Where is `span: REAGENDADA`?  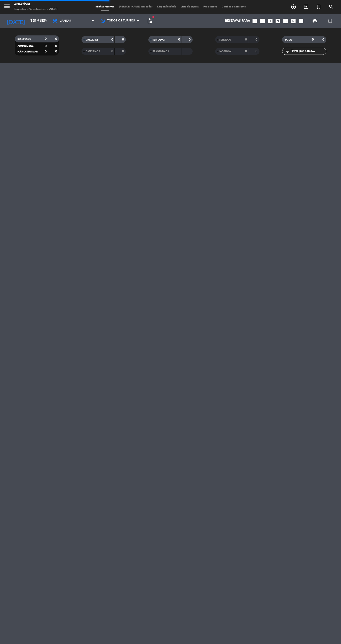
span: REAGENDADA is located at coordinates (161, 51).